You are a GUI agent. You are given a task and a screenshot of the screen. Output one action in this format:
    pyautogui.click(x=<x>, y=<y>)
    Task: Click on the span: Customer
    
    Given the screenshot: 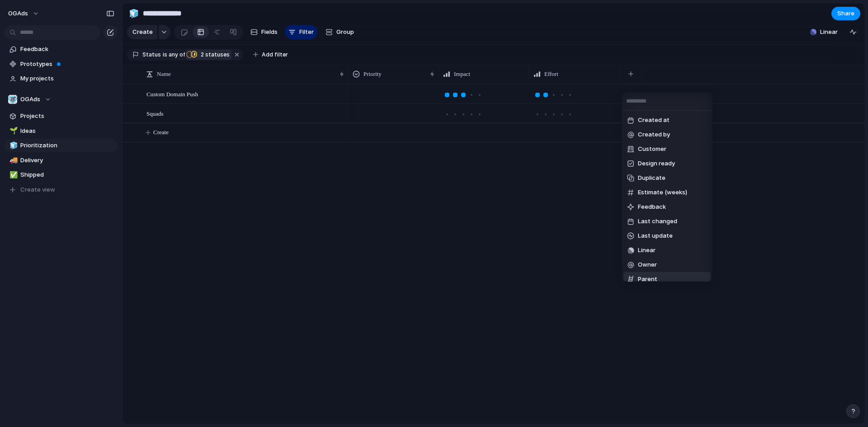 What is the action you would take?
    pyautogui.click(x=652, y=149)
    